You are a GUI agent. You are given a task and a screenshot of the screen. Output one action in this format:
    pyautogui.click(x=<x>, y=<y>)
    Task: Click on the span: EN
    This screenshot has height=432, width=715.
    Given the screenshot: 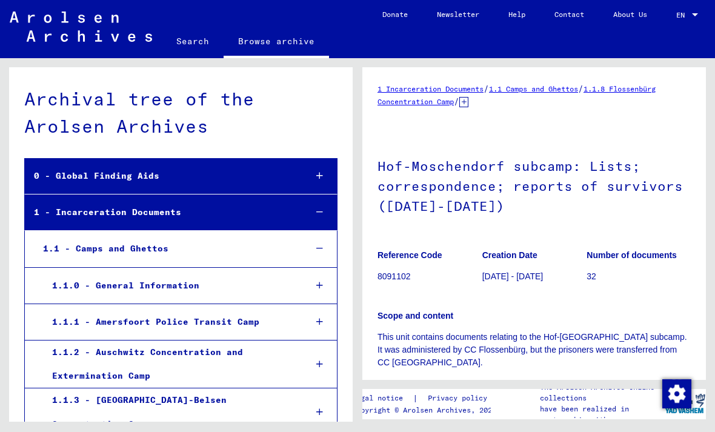 What is the action you would take?
    pyautogui.click(x=683, y=15)
    